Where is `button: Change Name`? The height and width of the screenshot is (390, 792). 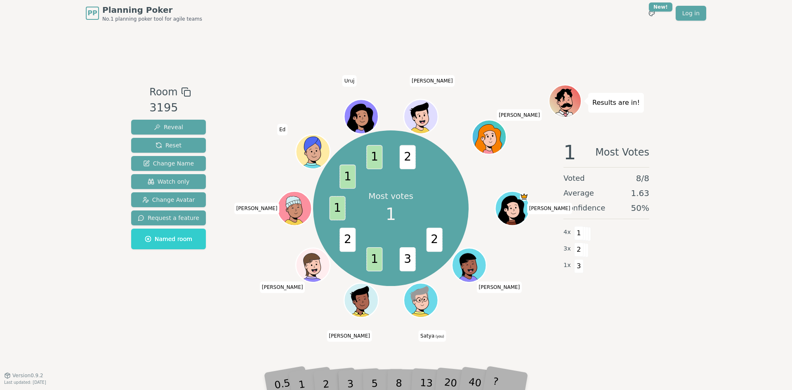 button: Change Name is located at coordinates (168, 163).